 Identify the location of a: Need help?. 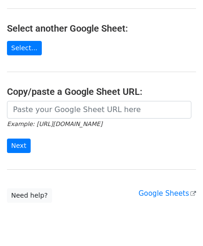
(29, 195).